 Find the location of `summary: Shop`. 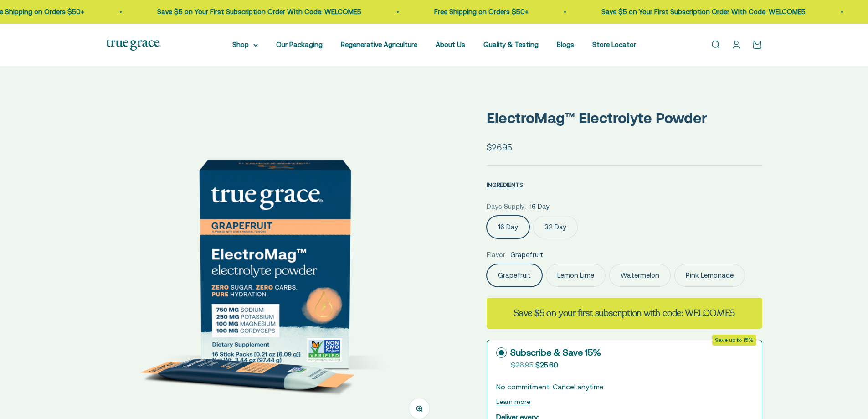

summary: Shop is located at coordinates (245, 44).